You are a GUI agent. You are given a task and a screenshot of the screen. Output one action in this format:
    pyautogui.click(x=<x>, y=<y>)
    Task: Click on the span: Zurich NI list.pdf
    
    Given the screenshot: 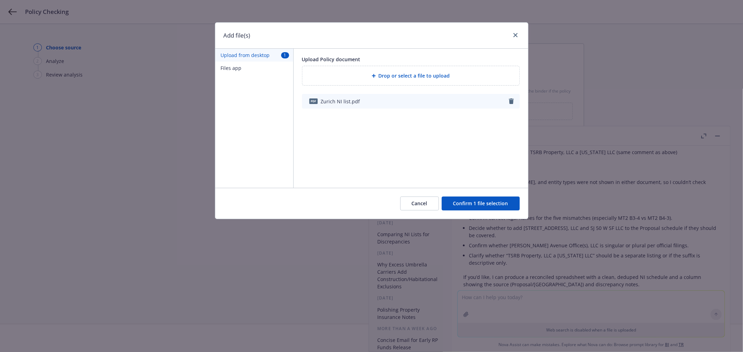 What is the action you would take?
    pyautogui.click(x=340, y=101)
    